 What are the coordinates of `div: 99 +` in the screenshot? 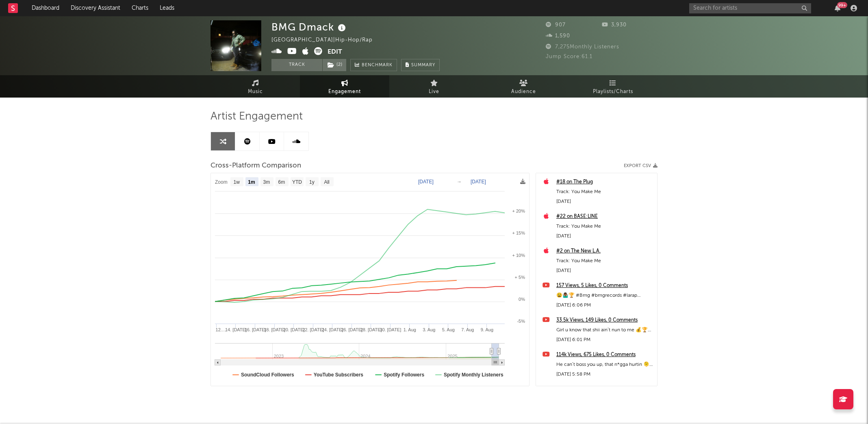 It's located at (842, 5).